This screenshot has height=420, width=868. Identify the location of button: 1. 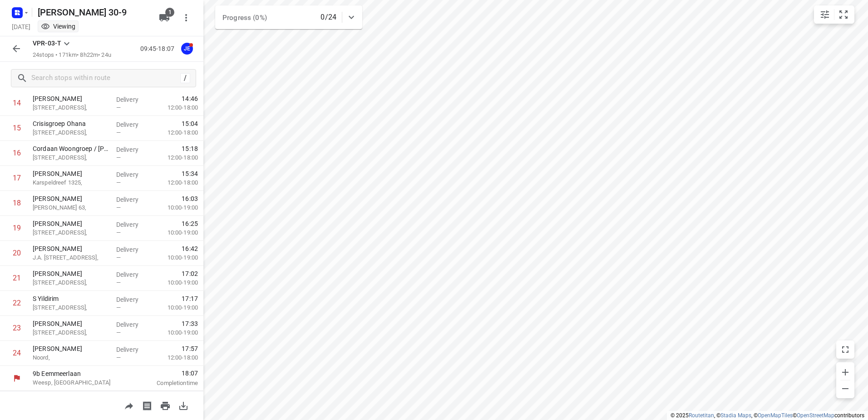
(165, 18).